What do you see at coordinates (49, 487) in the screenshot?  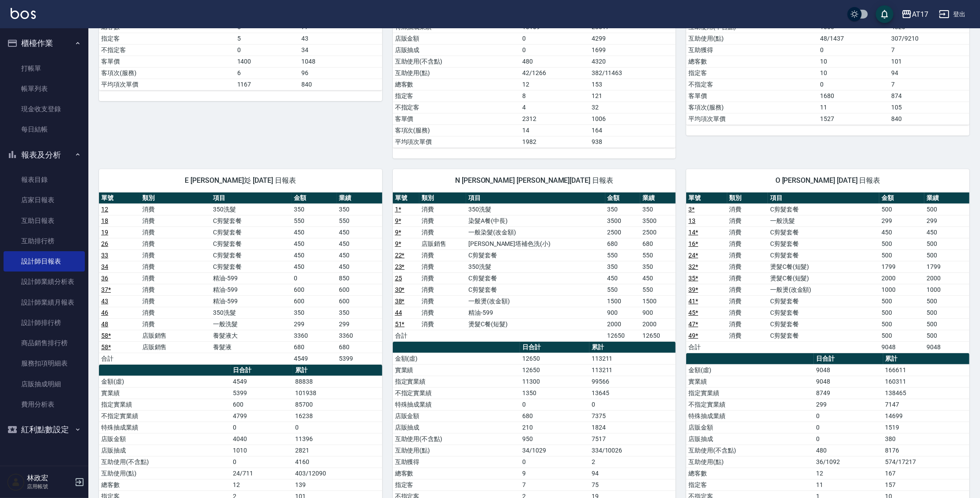 I see `p: 店用帳號` at bounding box center [49, 487].